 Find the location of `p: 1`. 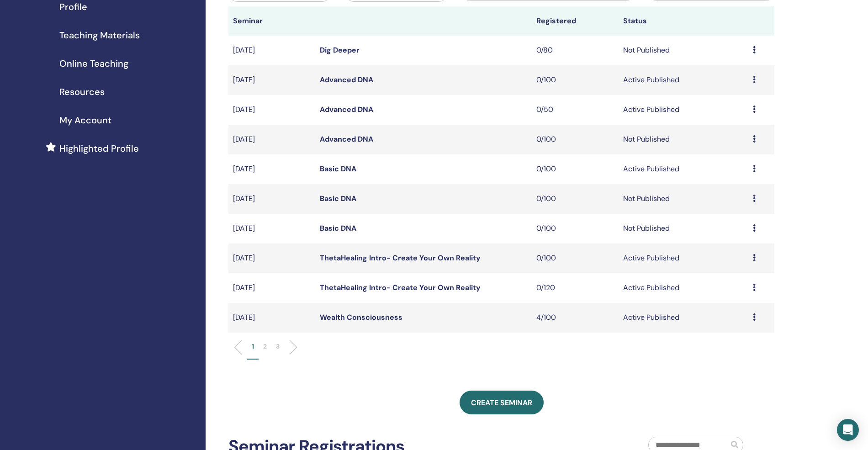

p: 1 is located at coordinates (253, 346).